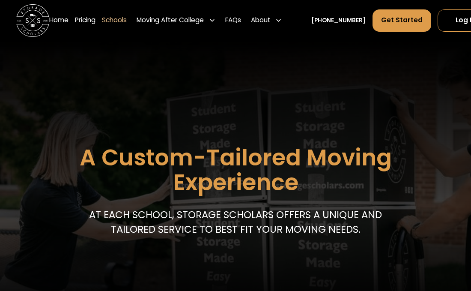 The image size is (471, 291). What do you see at coordinates (59, 21) in the screenshot?
I see `a: Home` at bounding box center [59, 21].